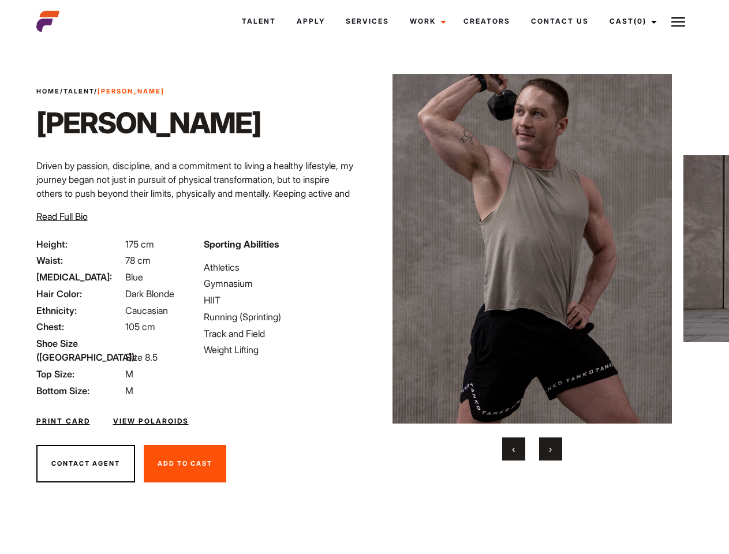 This screenshot has height=554, width=729. Describe the element at coordinates (80, 310) in the screenshot. I see `span: Ethnicity:` at that location.